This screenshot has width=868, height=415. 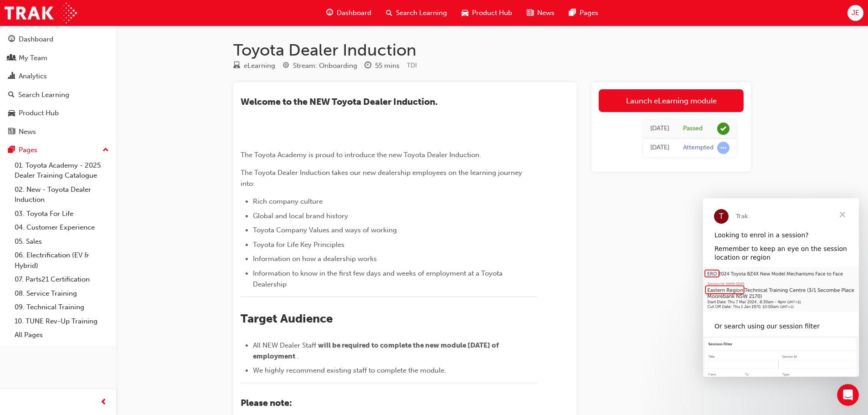 What do you see at coordinates (12, 76) in the screenshot?
I see `span: chart-icon` at bounding box center [12, 76].